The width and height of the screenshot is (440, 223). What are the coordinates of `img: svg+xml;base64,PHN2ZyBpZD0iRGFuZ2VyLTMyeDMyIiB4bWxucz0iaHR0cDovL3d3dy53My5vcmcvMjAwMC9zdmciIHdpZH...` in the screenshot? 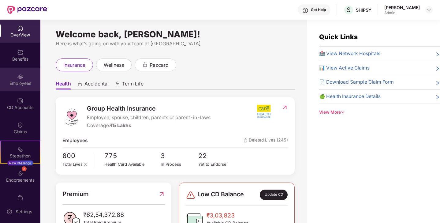 It's located at (190, 195).